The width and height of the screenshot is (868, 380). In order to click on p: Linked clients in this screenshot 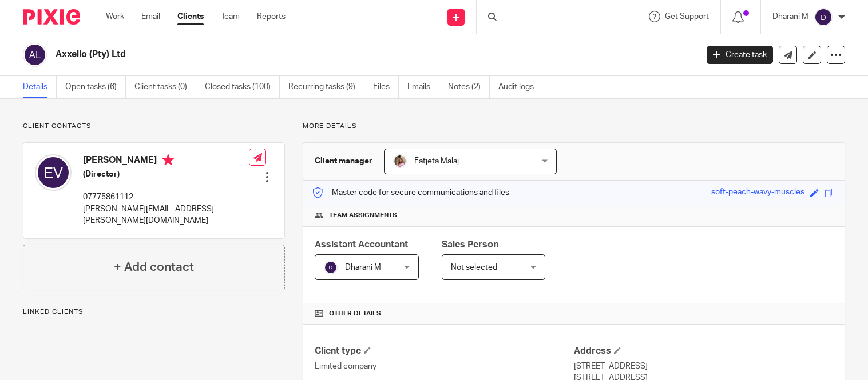, I will do `click(154, 312)`.